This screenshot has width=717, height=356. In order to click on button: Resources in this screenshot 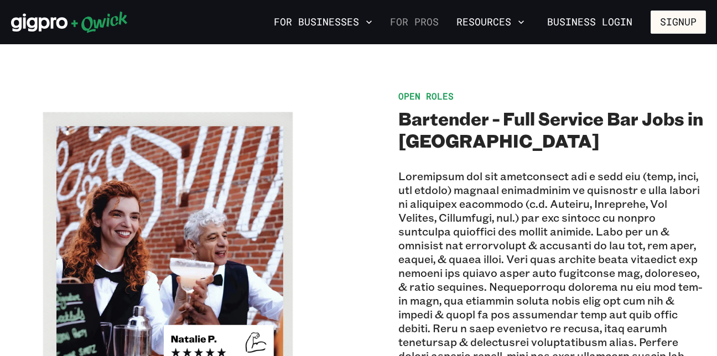, I will do `click(490, 22)`.